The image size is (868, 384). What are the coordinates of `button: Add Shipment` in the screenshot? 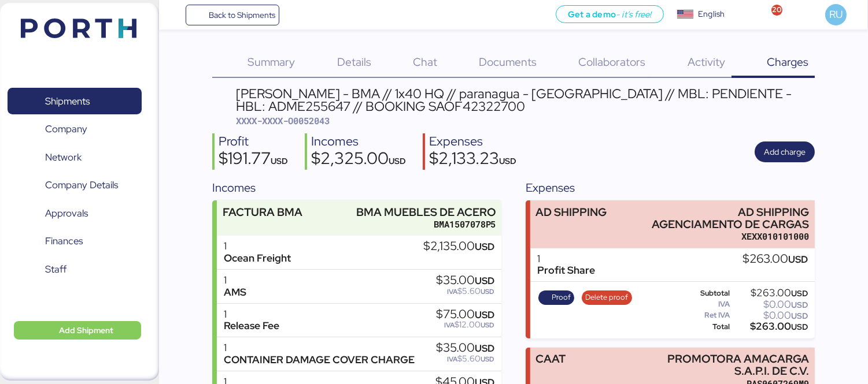 It's located at (77, 331).